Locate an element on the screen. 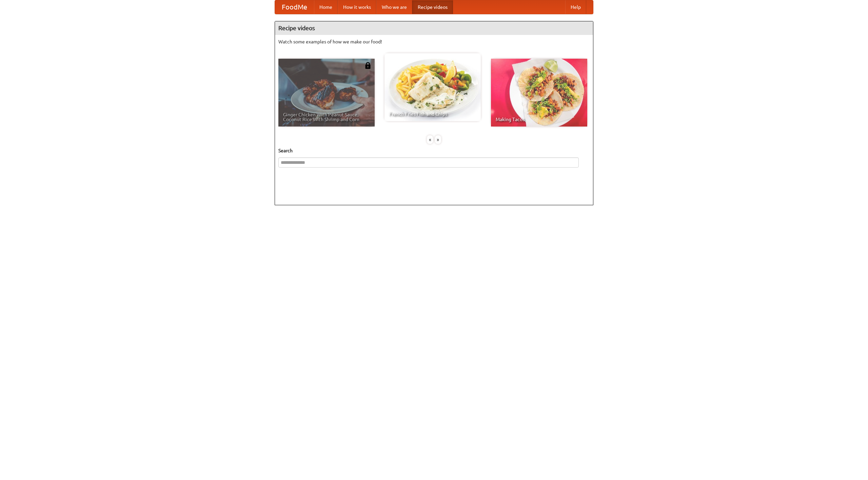  span: French Fries Fish and Chips is located at coordinates (433, 114).